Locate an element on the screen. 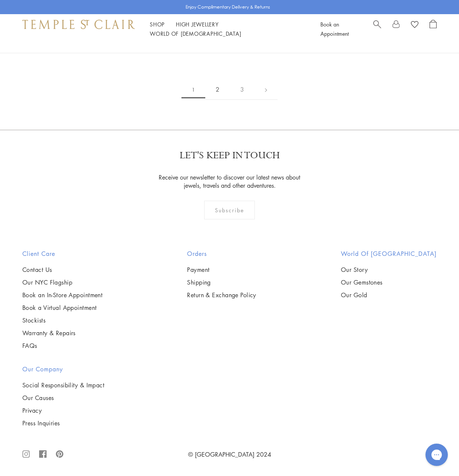 Image resolution: width=459 pixels, height=476 pixels. a: Search is located at coordinates (377, 29).